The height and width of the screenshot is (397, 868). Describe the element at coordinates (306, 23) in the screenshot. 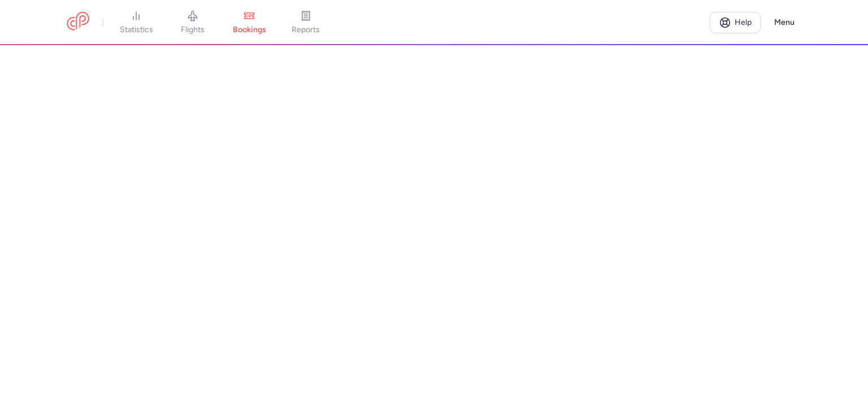

I see `a: reports` at that location.